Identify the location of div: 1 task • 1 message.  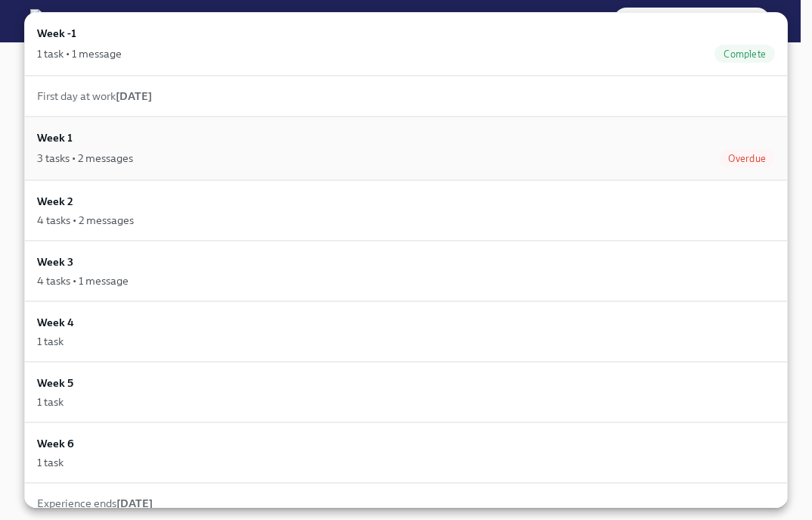
(80, 54).